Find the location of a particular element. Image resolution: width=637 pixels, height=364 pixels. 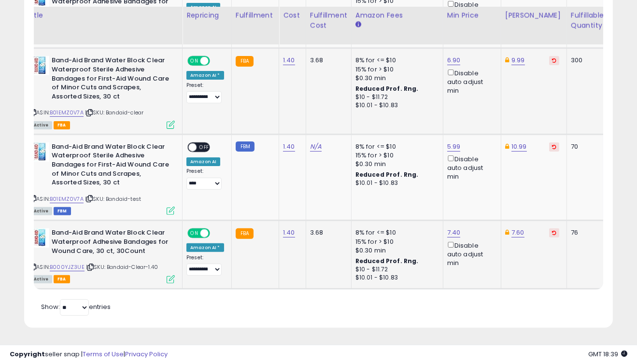

div: 70 is located at coordinates (586, 147).